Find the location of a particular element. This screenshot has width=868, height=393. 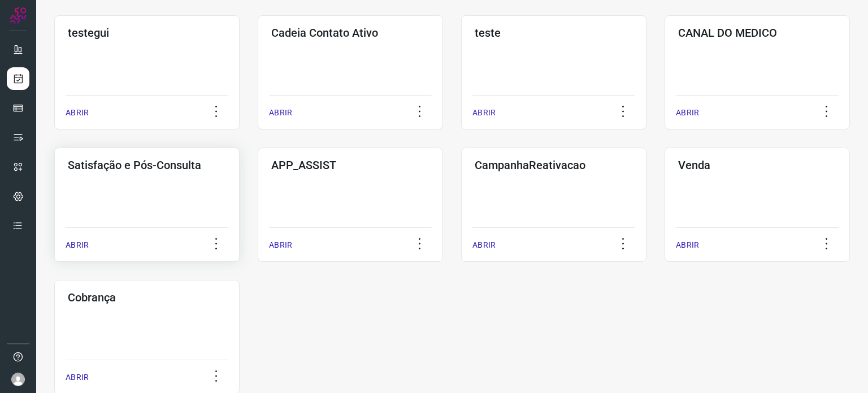

img: avatar-user-boy.jpg is located at coordinates (18, 379).